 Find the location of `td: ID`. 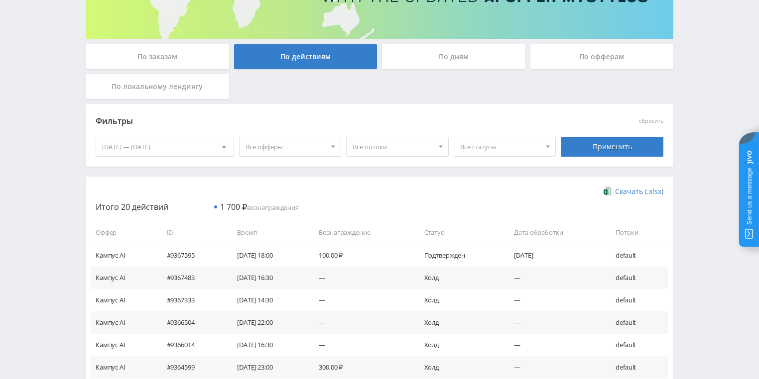

td: ID is located at coordinates (192, 233).